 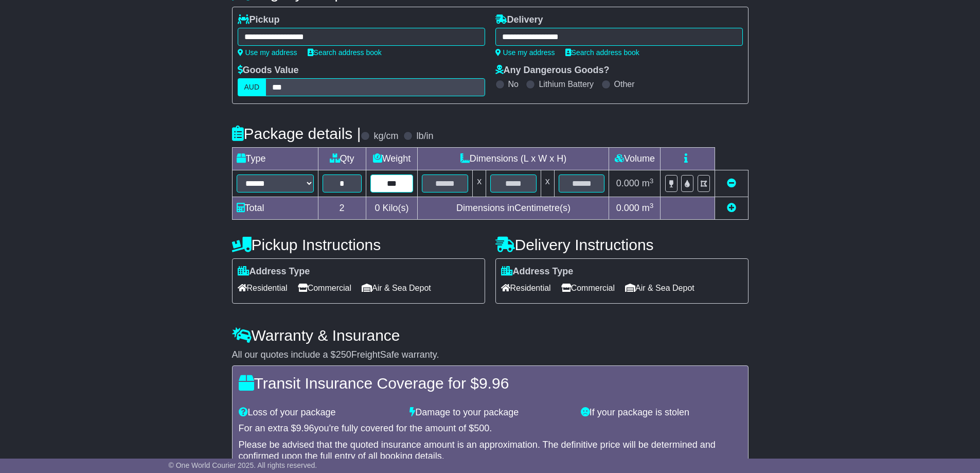 What do you see at coordinates (378, 208) in the screenshot?
I see `span: 0` at bounding box center [378, 208].